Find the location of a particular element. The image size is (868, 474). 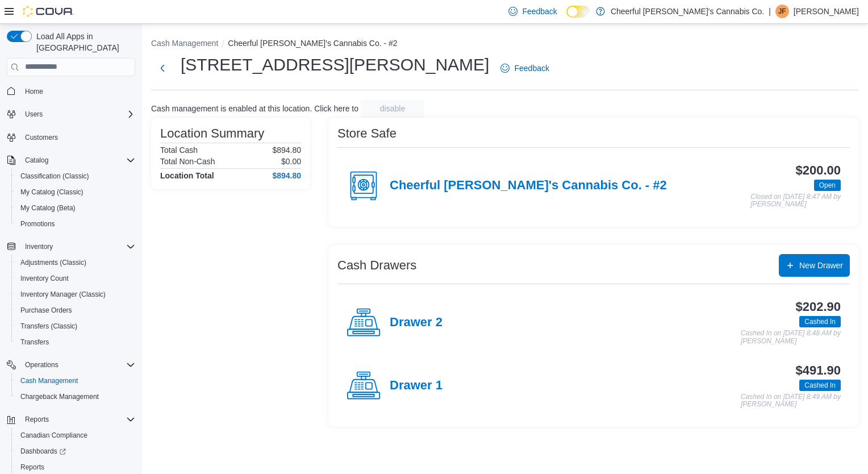

button: Inventory is located at coordinates (39, 247).